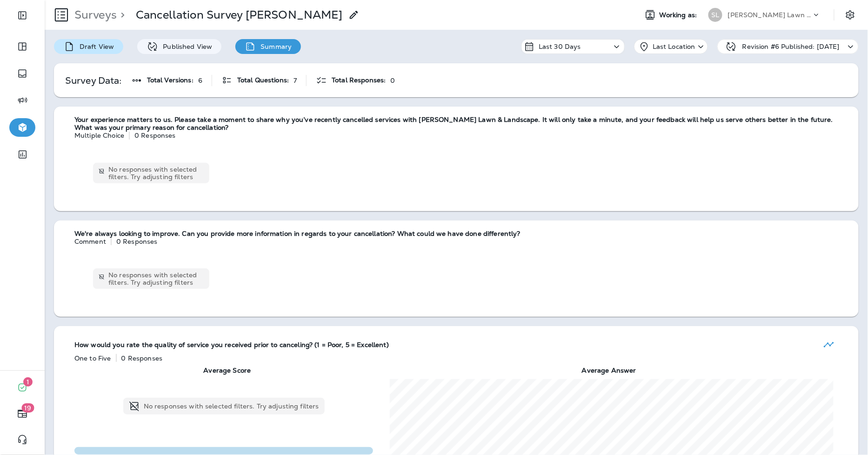 This screenshot has width=868, height=455. What do you see at coordinates (232, 345) in the screenshot?
I see `span: How would you rate the quality of service you received prior to canceling? (1 = Poor, 5 = Excellent)` at bounding box center [232, 345].